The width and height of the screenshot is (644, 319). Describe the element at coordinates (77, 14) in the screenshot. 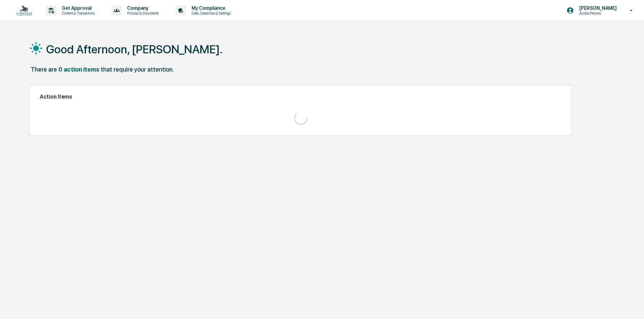

I see `p: Content & Transactions` at that location.